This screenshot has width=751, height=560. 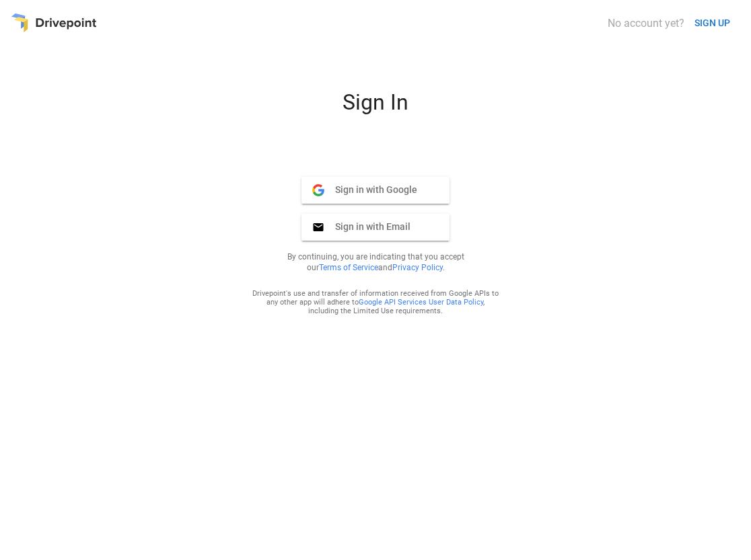 I want to click on a: Google API Services User Data Policy, so click(x=420, y=302).